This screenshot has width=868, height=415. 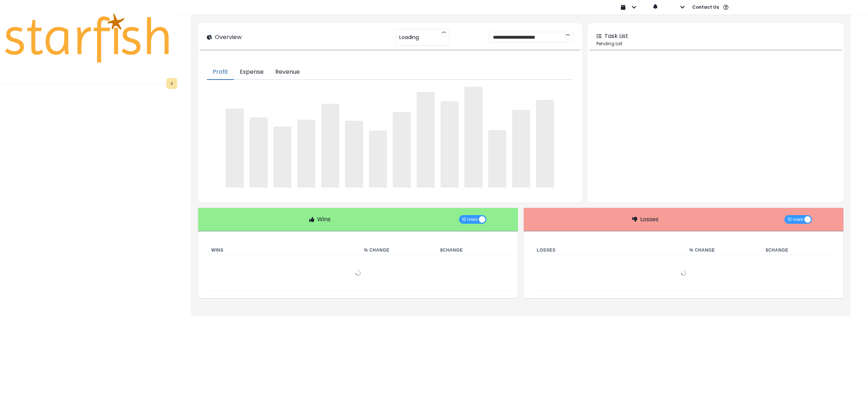 I want to click on button: Profit, so click(x=220, y=73).